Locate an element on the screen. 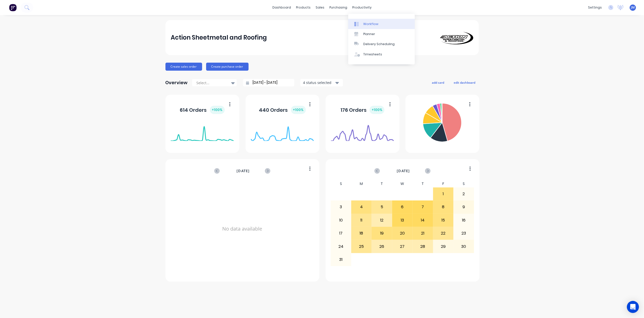 Image resolution: width=644 pixels, height=318 pixels. div: 5 is located at coordinates (382, 207).